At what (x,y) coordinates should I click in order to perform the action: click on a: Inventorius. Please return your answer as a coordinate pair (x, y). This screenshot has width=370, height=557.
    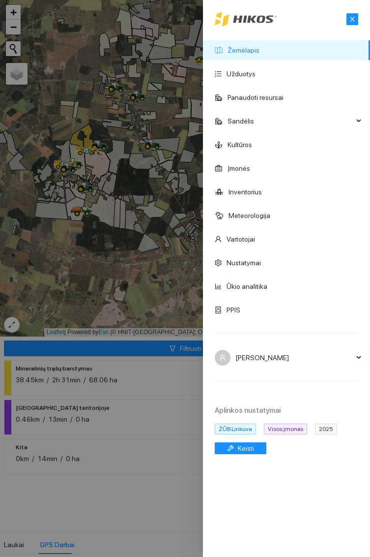
    Looking at the image, I should click on (245, 192).